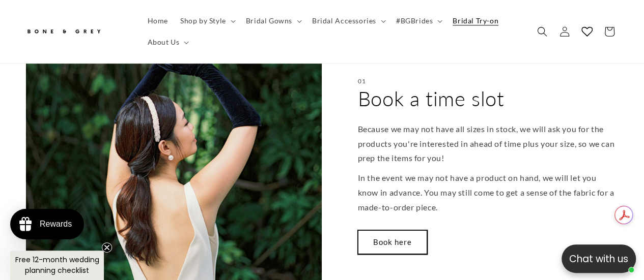 The image size is (644, 280). Describe the element at coordinates (207, 21) in the screenshot. I see `summary: Shop by Style` at that location.